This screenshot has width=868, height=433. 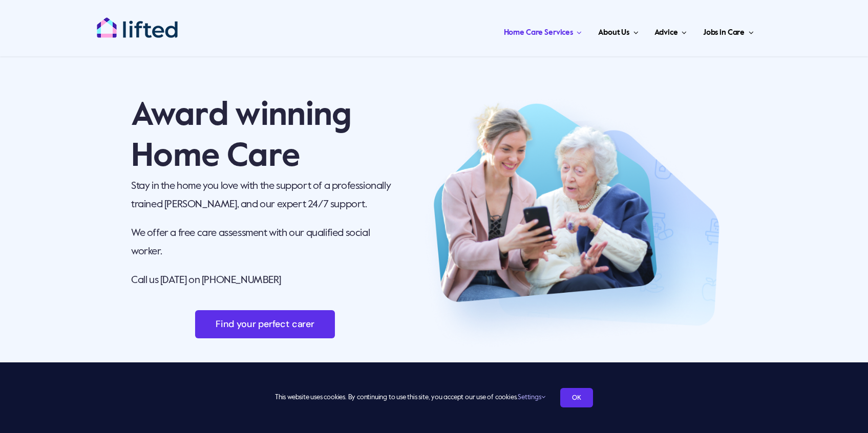 What do you see at coordinates (574, 222) in the screenshot?
I see `img: Graphic` at bounding box center [574, 222].